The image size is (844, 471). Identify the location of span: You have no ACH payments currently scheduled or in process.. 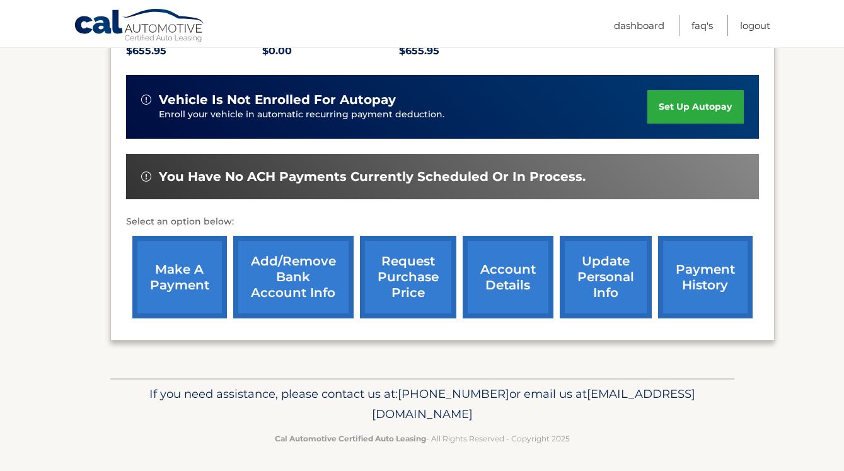
(372, 176).